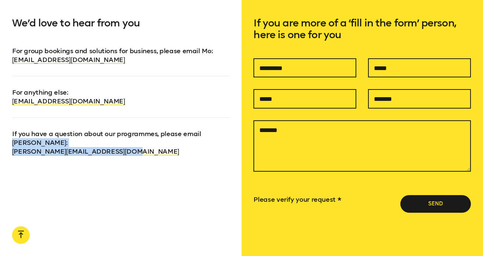 Image resolution: width=483 pixels, height=256 pixels. I want to click on span: Send, so click(435, 204).